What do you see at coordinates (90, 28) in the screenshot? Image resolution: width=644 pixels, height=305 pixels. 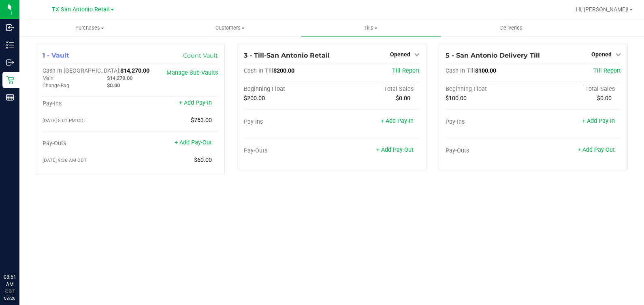 I see `span: Purchases` at bounding box center [90, 28].